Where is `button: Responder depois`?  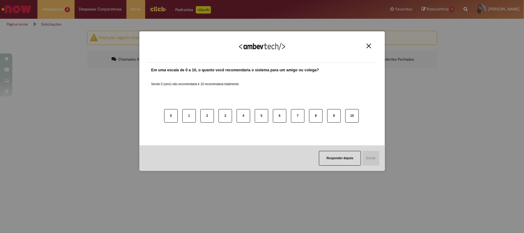 button: Responder depois is located at coordinates (340, 158).